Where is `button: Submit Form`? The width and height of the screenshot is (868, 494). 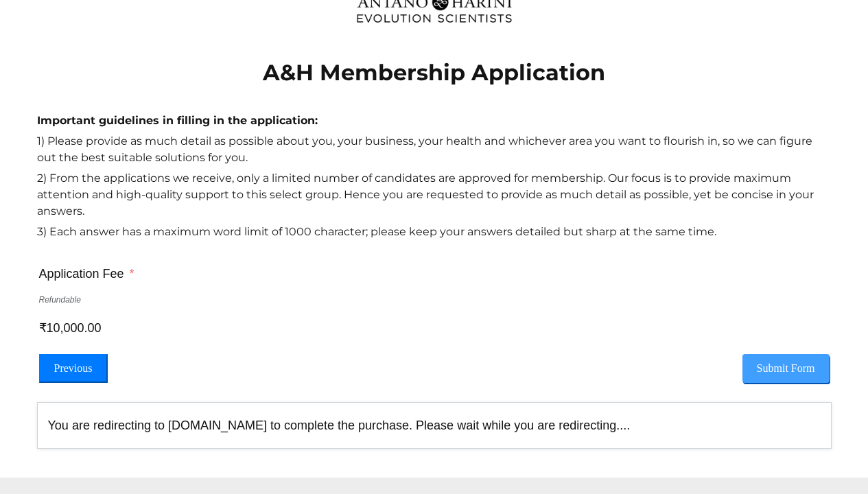
button: Submit Form is located at coordinates (786, 369).